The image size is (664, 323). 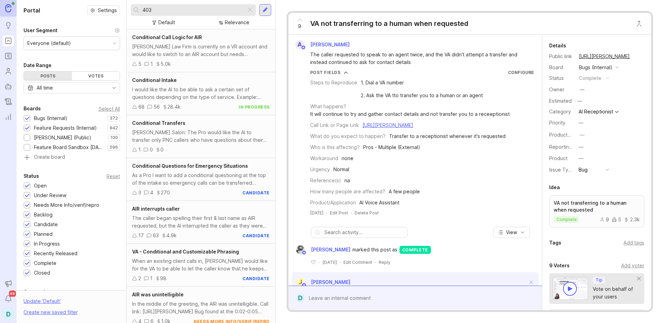 I want to click on button: ProductboardID, so click(x=582, y=135).